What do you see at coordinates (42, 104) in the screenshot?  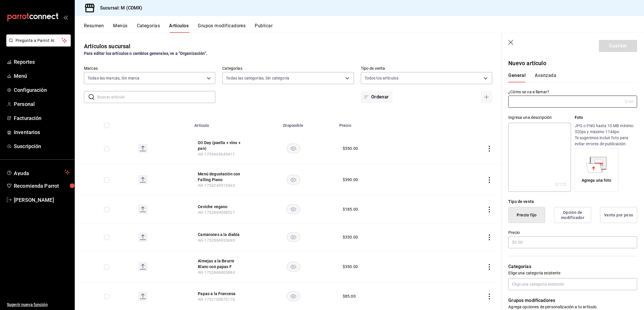 I see `span: Personal` at bounding box center [42, 104].